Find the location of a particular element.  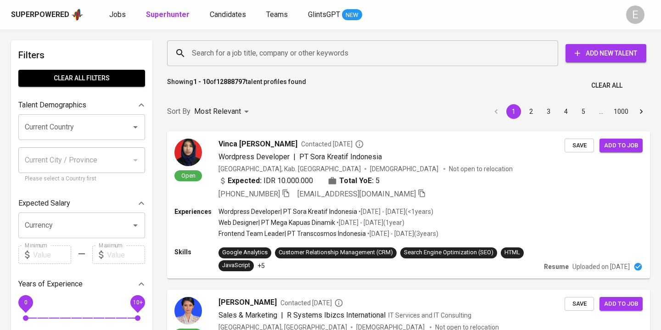

span: Wordpress Developer is located at coordinates (254, 156).